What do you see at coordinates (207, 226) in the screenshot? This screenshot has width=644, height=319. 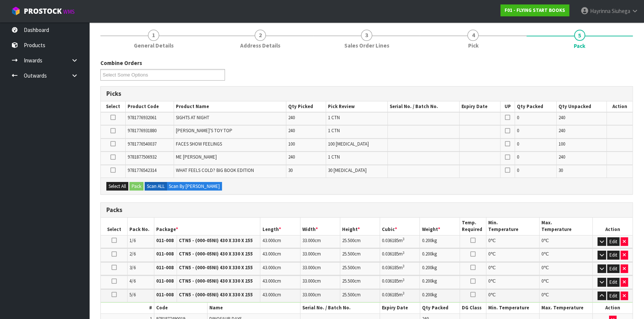 I see `th: Package` at bounding box center [207, 226].